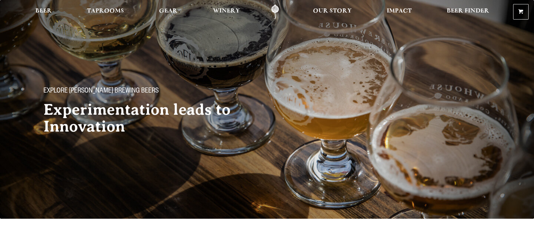  What do you see at coordinates (332, 11) in the screenshot?
I see `span: Our Story` at bounding box center [332, 11].